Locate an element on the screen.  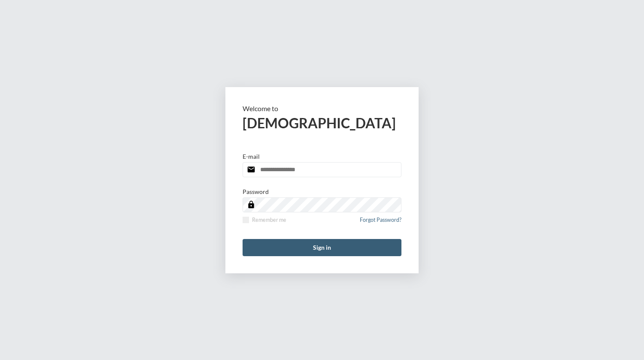
button: Sign in is located at coordinates (322, 248).